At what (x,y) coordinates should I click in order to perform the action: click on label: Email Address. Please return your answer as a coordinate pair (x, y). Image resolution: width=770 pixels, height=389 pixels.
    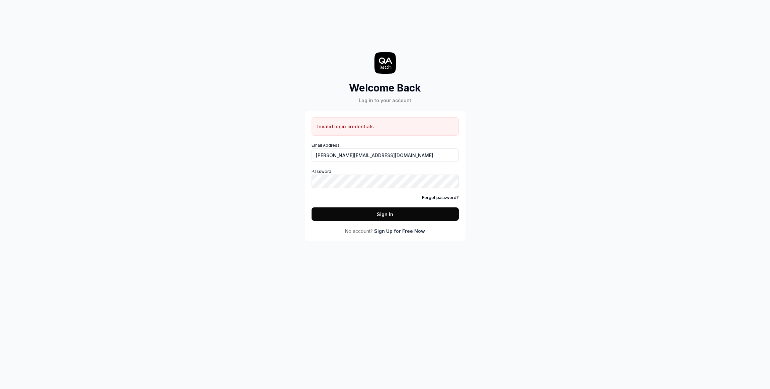
    Looking at the image, I should click on (385, 152).